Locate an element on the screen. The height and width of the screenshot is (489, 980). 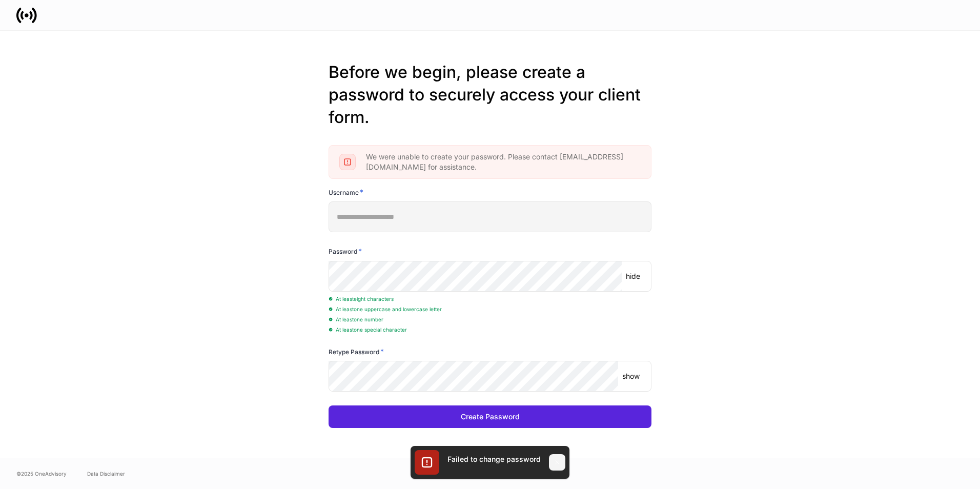
a: Data Disclaimer is located at coordinates (106, 473).